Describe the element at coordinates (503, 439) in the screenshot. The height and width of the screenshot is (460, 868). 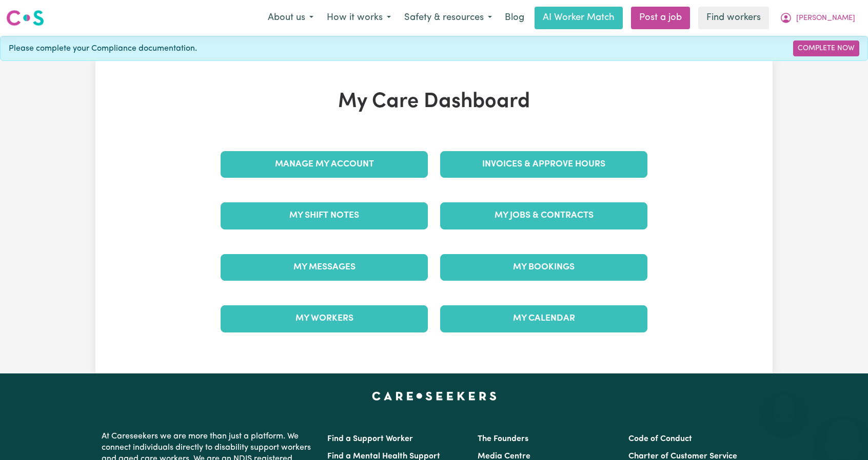
I see `a: The Founders` at that location.